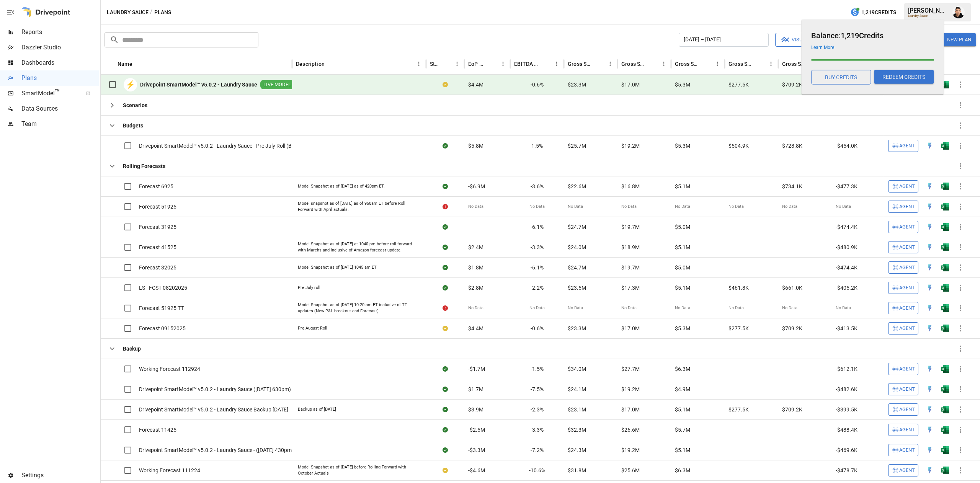 The width and height of the screenshot is (980, 483). What do you see at coordinates (476, 186) in the screenshot?
I see `span: -$6.9M` at bounding box center [476, 186].